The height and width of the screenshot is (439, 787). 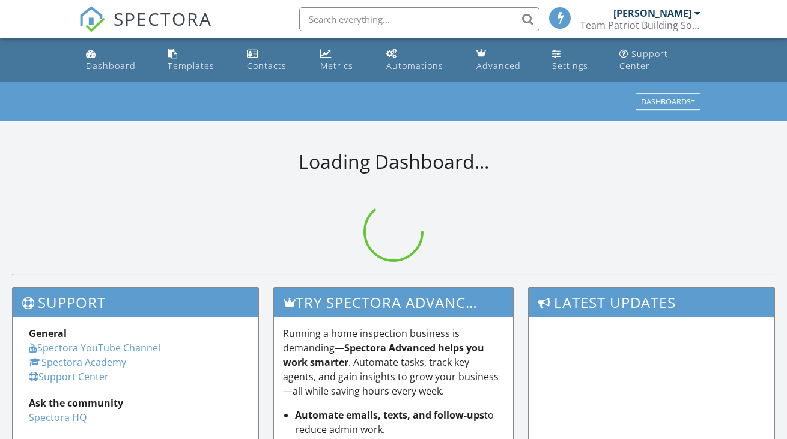 I want to click on div: Templates, so click(x=191, y=65).